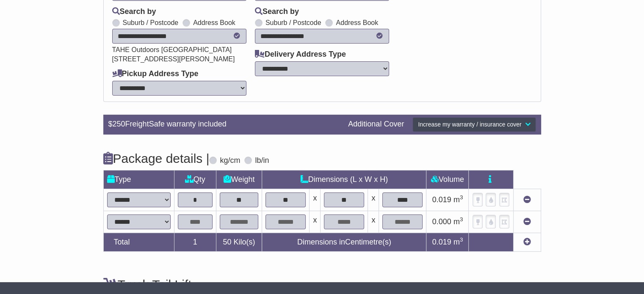  I want to click on h4: Truck Tail Lift, so click(322, 285).